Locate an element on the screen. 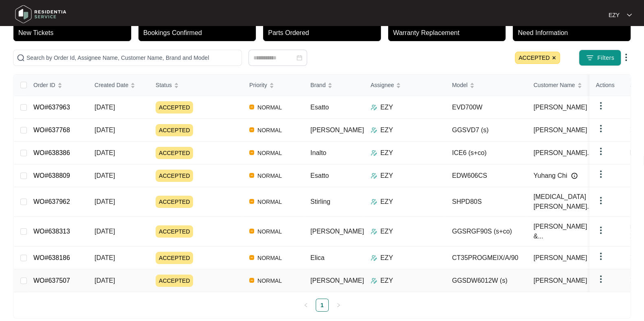 Image resolution: width=644 pixels, height=321 pixels. img: close icon is located at coordinates (554, 58).